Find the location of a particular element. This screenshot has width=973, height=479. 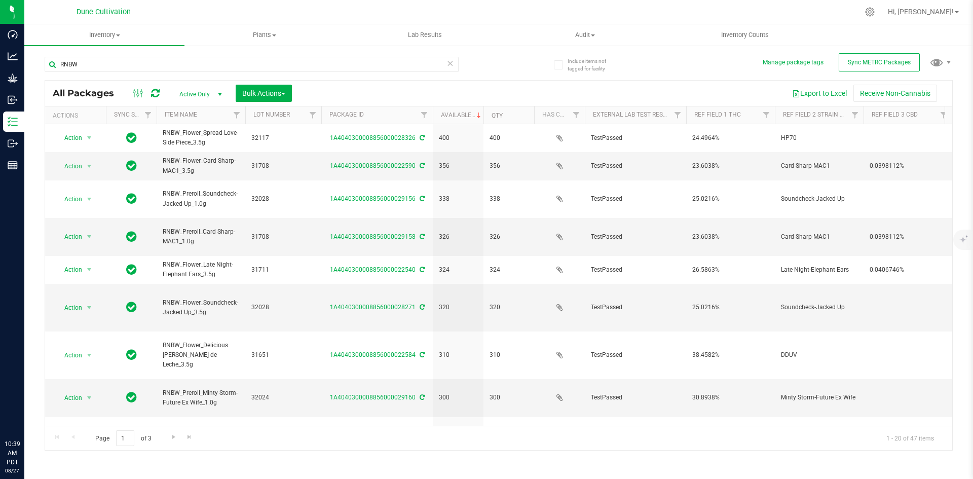

span: RNBW_Flower_Card Sharp-MAC1_3.5g is located at coordinates (201, 166).